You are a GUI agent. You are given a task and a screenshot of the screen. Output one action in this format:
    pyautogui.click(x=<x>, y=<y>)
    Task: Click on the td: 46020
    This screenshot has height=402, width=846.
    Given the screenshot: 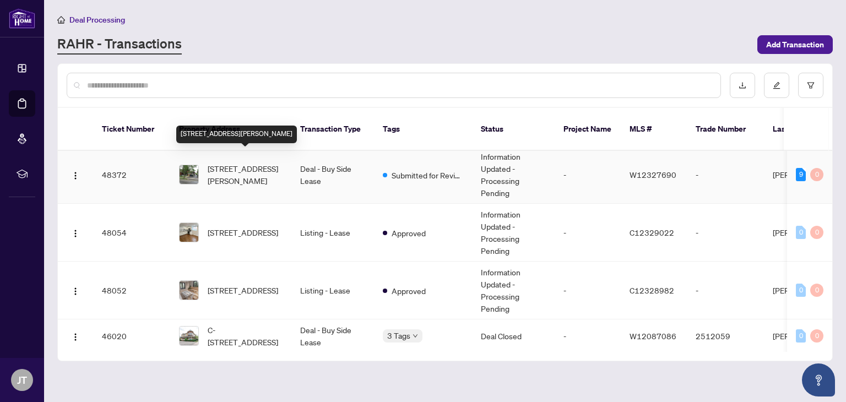 What is the action you would take?
    pyautogui.click(x=132, y=336)
    